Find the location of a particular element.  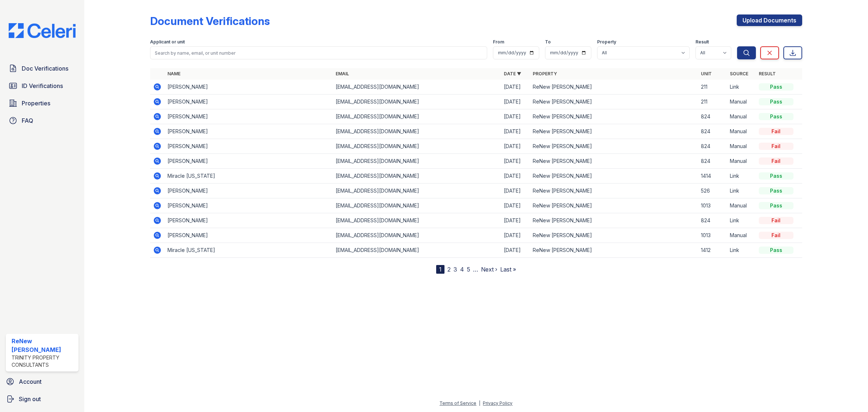

label: Applicant or unit is located at coordinates (168, 42).